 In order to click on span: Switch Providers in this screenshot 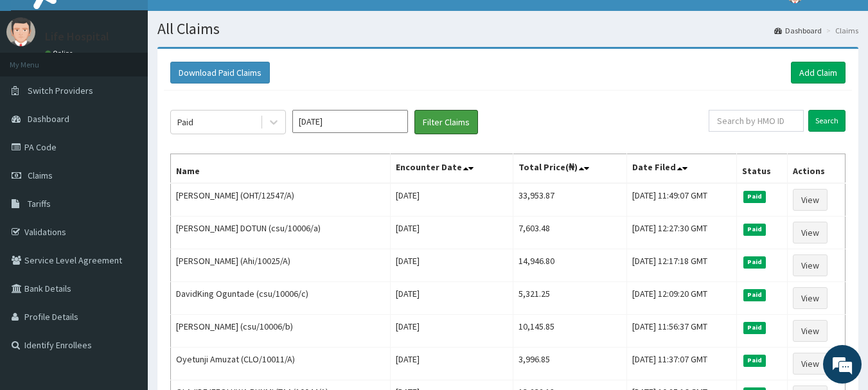, I will do `click(61, 91)`.